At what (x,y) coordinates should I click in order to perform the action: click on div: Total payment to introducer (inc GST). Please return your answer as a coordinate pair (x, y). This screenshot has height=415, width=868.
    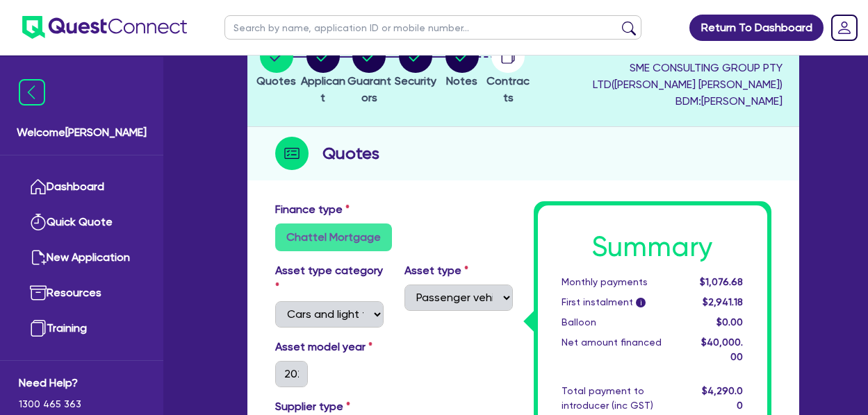
    Looking at the image, I should click on (618, 399).